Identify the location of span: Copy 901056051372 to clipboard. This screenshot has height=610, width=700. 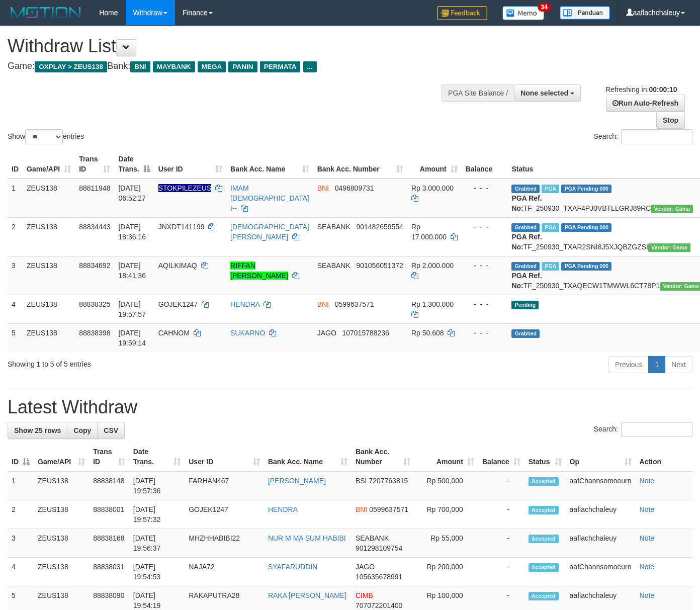
(379, 265).